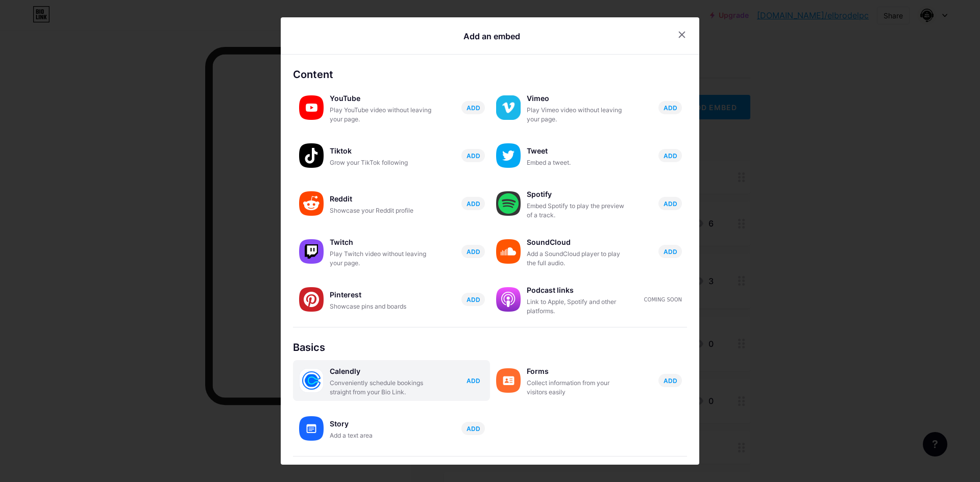 This screenshot has height=482, width=980. I want to click on img: twitter, so click(509, 156).